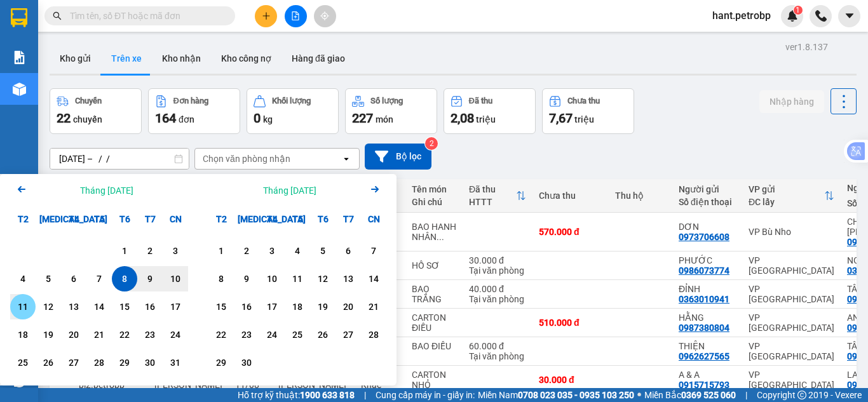  What do you see at coordinates (175, 362) in the screenshot?
I see `div: Choose Chủ Nhật, tháng 08 31 2025. It's available.` at bounding box center [175, 362].